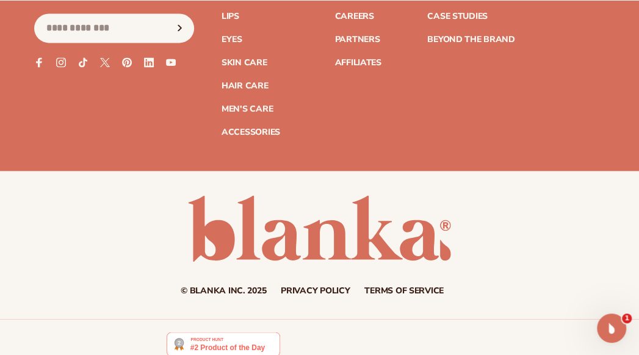 The width and height of the screenshot is (639, 355). What do you see at coordinates (251, 132) in the screenshot?
I see `a: Accessories` at bounding box center [251, 132].